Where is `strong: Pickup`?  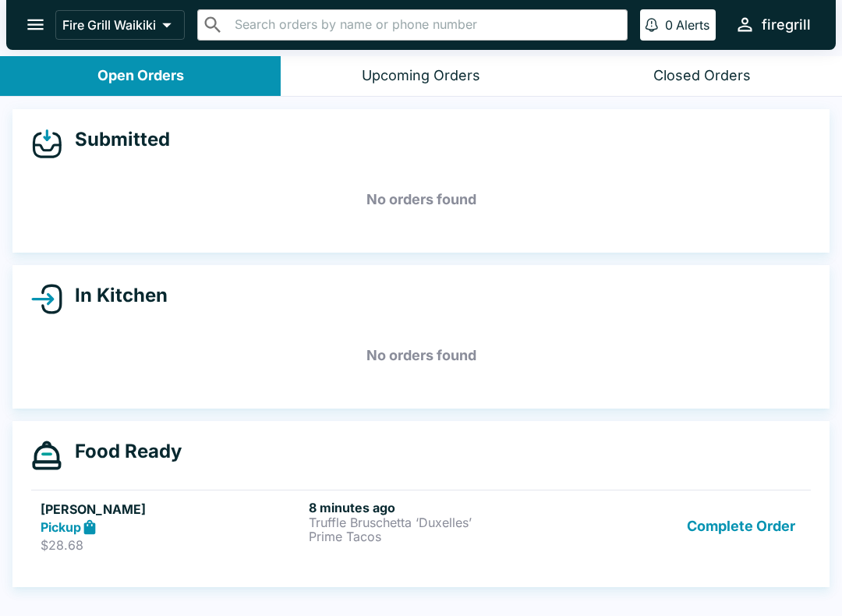 strong: Pickup is located at coordinates (60, 527).